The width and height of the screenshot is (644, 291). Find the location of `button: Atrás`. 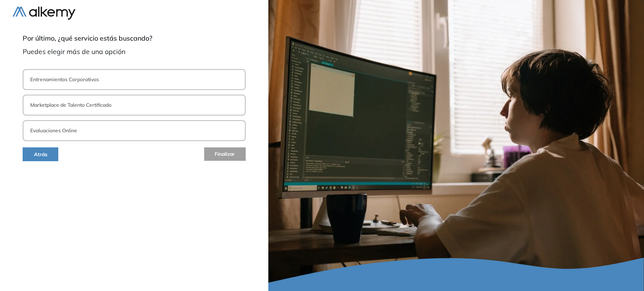

button: Atrás is located at coordinates (41, 155).